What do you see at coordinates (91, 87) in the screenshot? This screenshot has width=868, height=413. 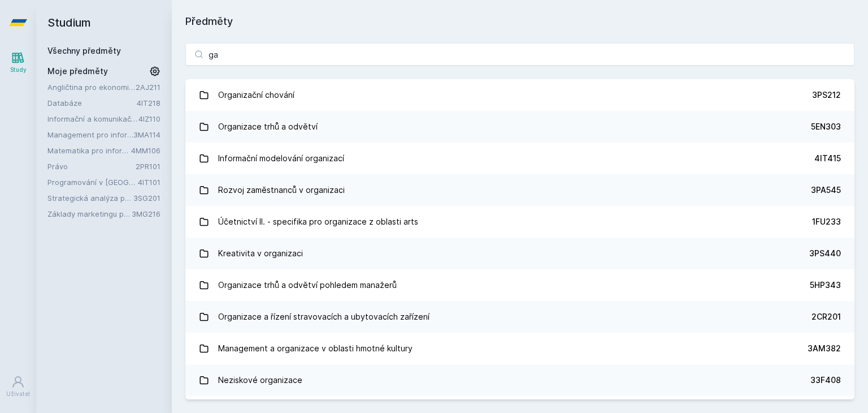 I see `a: Angličtina pro ekonomická studia 1 (B2/C1)` at bounding box center [91, 87].